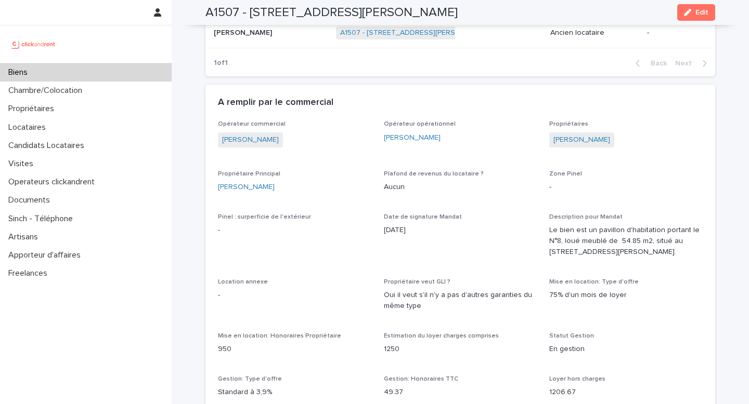 This screenshot has width=749, height=404. I want to click on p: Ancien locataire, so click(594, 33).